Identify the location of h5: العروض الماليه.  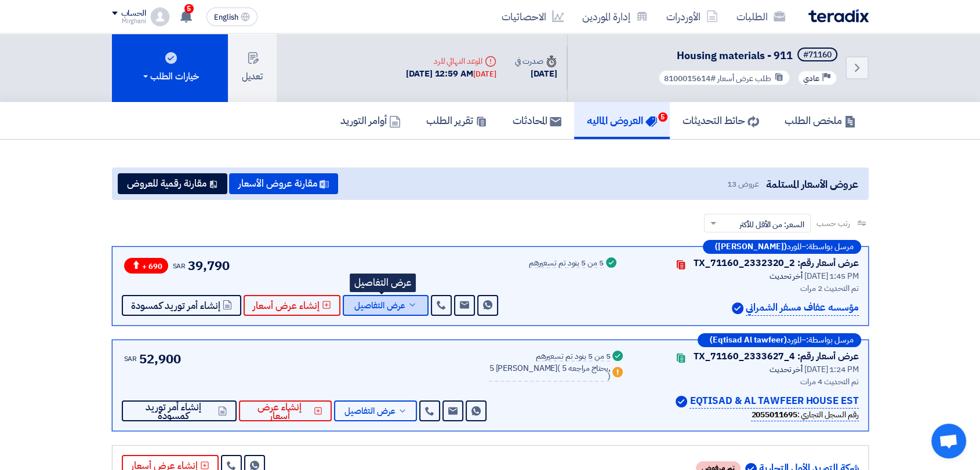
(622, 120).